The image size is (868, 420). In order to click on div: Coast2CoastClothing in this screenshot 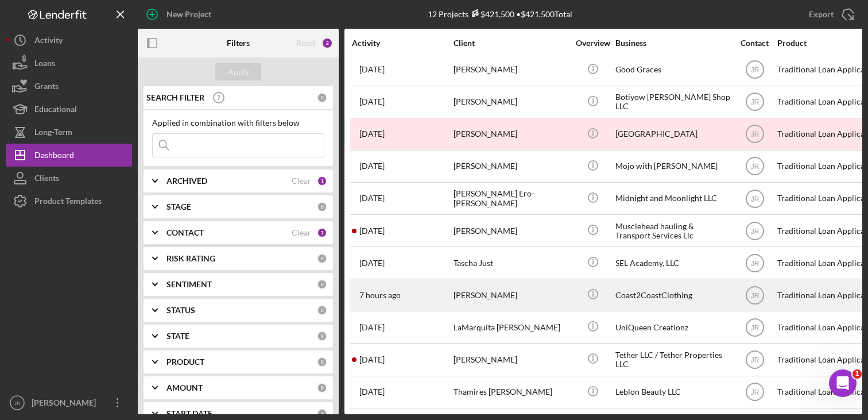, I will do `click(673, 295)`.